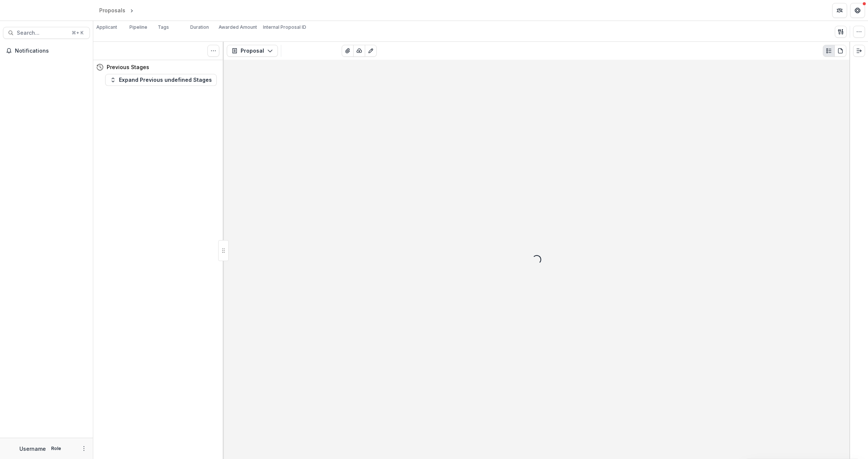 This screenshot has width=868, height=459. I want to click on div: Proposals, so click(112, 10).